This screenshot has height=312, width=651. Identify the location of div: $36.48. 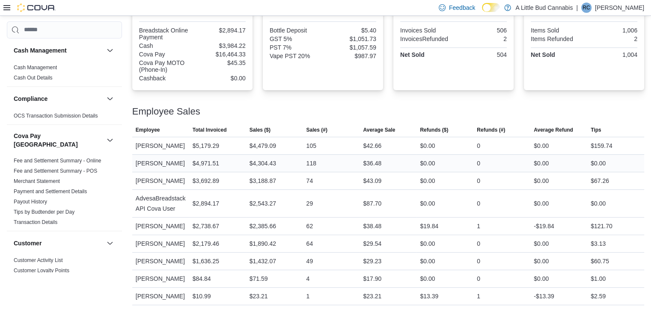
(372, 163).